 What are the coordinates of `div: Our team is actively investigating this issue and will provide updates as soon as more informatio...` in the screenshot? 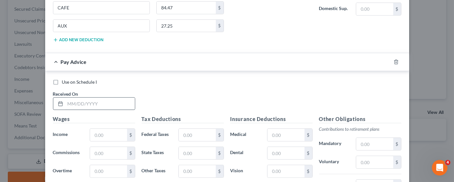 It's located at (56, 102).